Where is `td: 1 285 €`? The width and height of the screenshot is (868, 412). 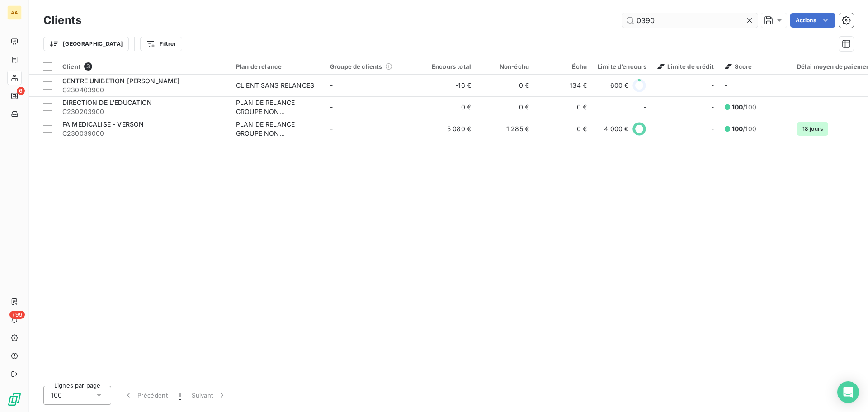
td: 1 285 € is located at coordinates (505, 129).